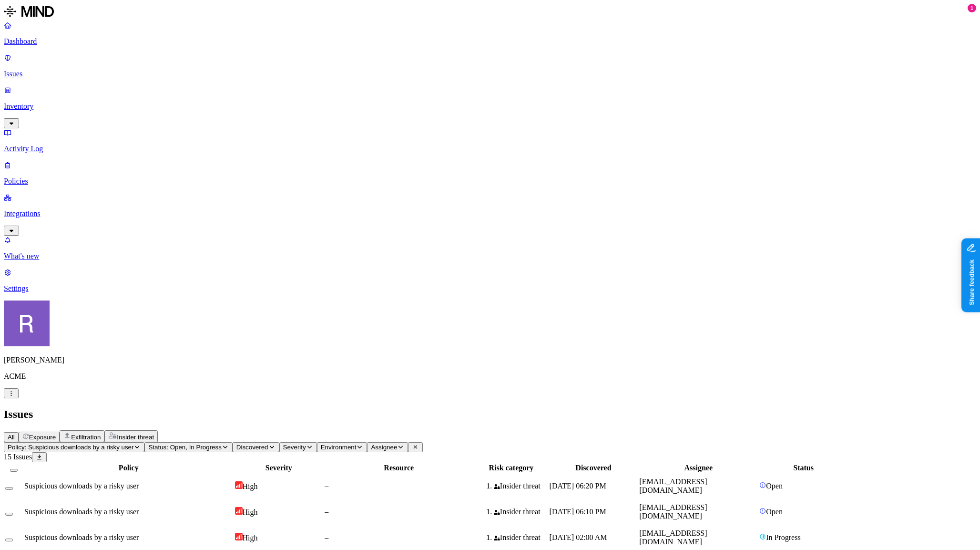 This screenshot has width=980, height=550. What do you see at coordinates (594, 468) in the screenshot?
I see `div: Discovered` at bounding box center [594, 468].